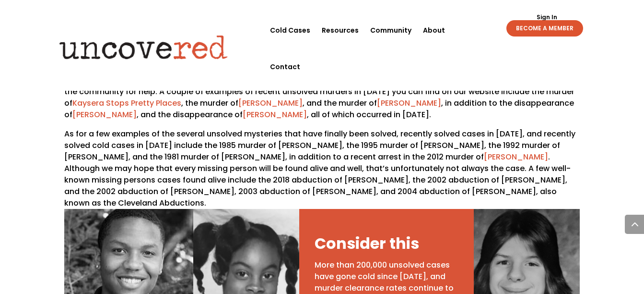 This screenshot has width=644, height=294. What do you see at coordinates (391, 31) in the screenshot?
I see `a: Community` at bounding box center [391, 31].